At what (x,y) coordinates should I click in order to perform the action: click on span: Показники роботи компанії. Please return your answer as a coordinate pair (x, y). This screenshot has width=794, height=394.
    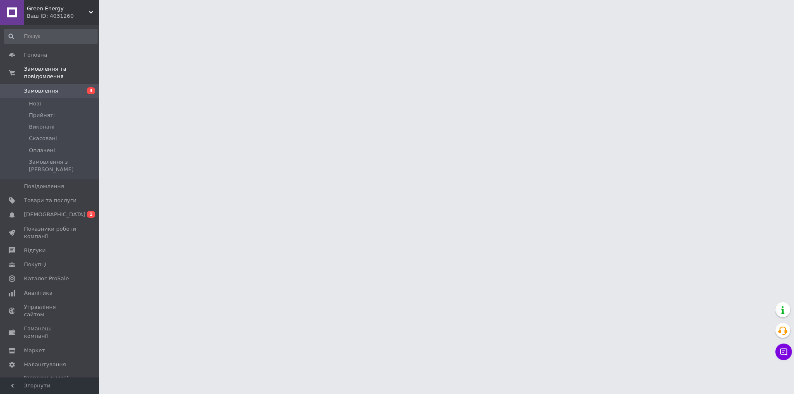
    Looking at the image, I should click on (50, 233).